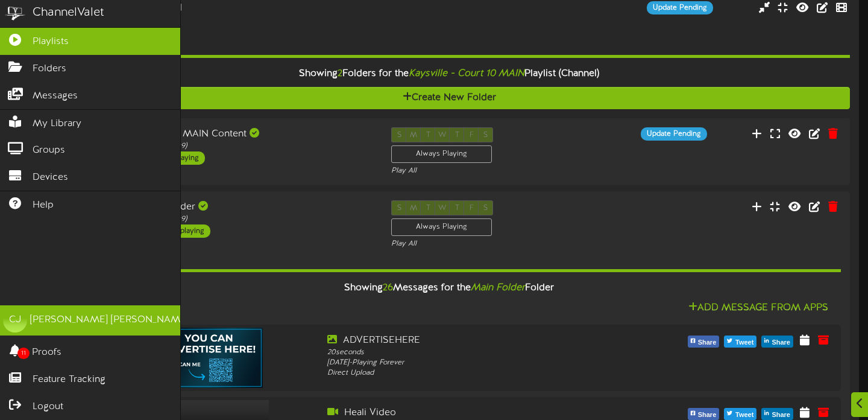 The height and width of the screenshot is (420, 868). I want to click on div: Kaysville - Court 10 MAIN, so click(210, 8).